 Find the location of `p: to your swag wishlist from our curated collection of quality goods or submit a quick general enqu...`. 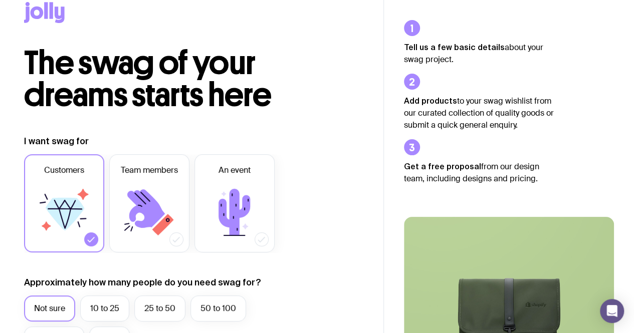

p: to your swag wishlist from our curated collection of quality goods or submit a quick general enqu... is located at coordinates (479, 113).